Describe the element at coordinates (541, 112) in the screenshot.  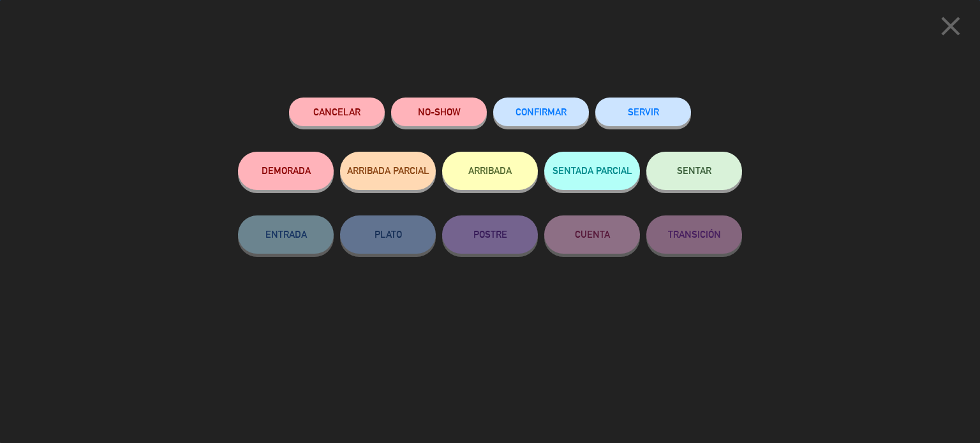
I see `button: CONFIRMAR` at that location.